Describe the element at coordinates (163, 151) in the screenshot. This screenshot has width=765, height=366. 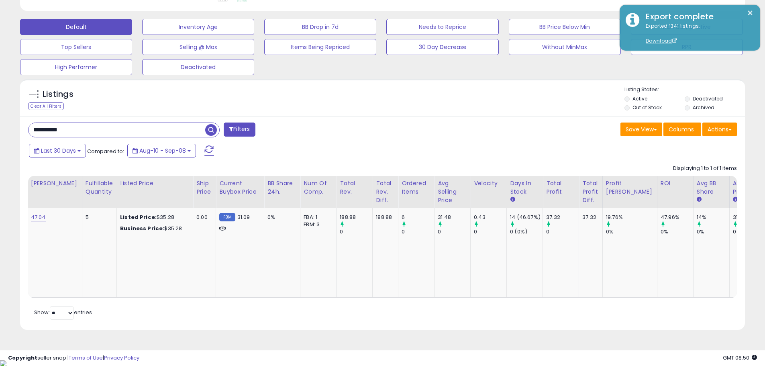
I see `span: Aug-10 - Sep-08` at that location.